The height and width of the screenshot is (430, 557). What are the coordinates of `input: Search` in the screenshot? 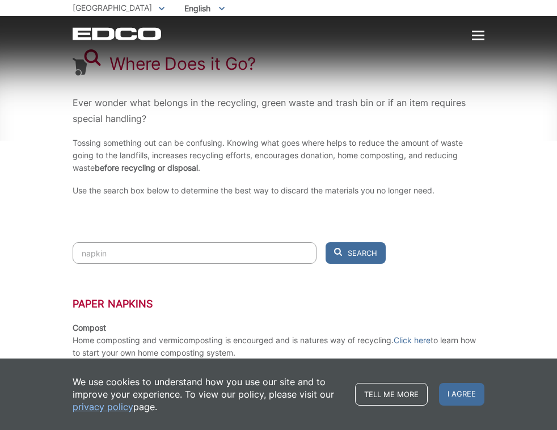 It's located at (195, 253).